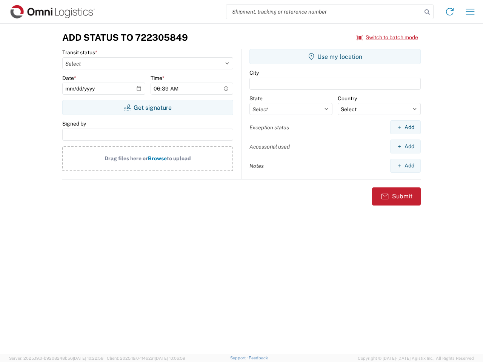  What do you see at coordinates (269, 147) in the screenshot?
I see `label: Accessorial used` at bounding box center [269, 147].